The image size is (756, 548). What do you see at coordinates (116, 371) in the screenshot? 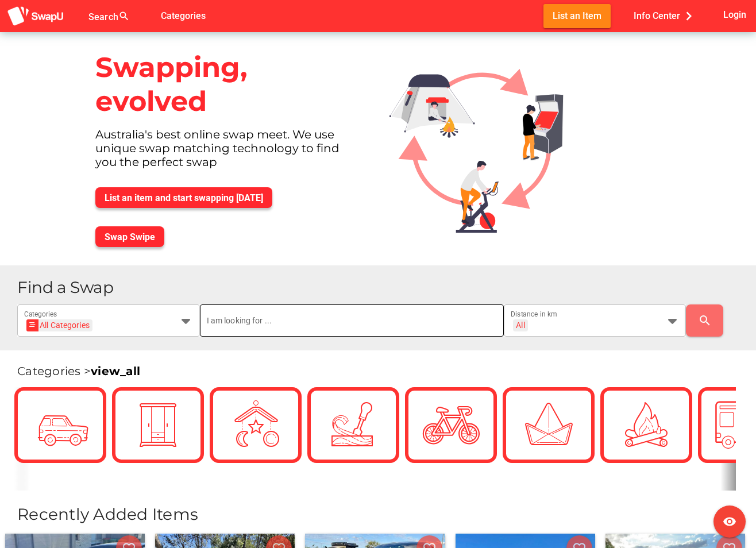
I see `a: view_all` at bounding box center [116, 371].